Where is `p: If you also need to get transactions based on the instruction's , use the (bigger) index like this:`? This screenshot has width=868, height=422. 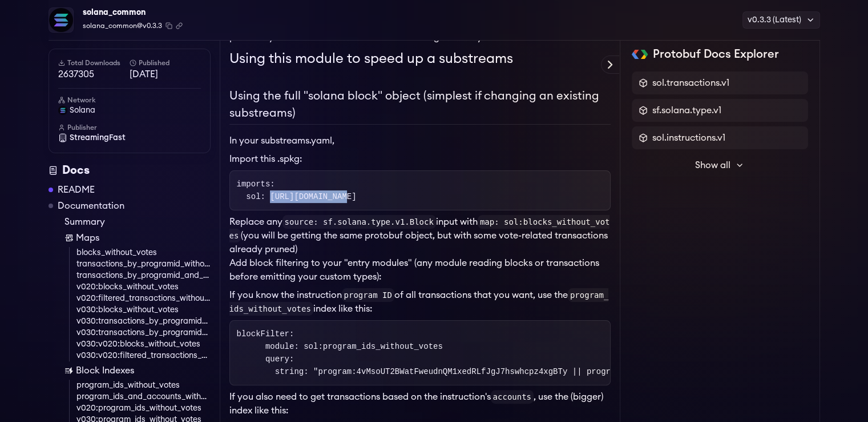
p: If you also need to get transactions based on the instruction's , use the (bigger) index like this: is located at coordinates (420, 403).